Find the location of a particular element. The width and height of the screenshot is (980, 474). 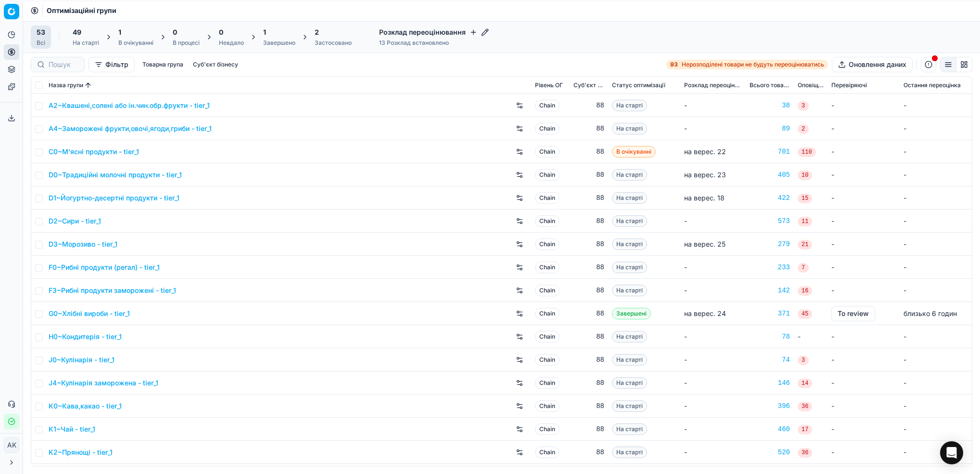

div: Невдало is located at coordinates (231, 43).